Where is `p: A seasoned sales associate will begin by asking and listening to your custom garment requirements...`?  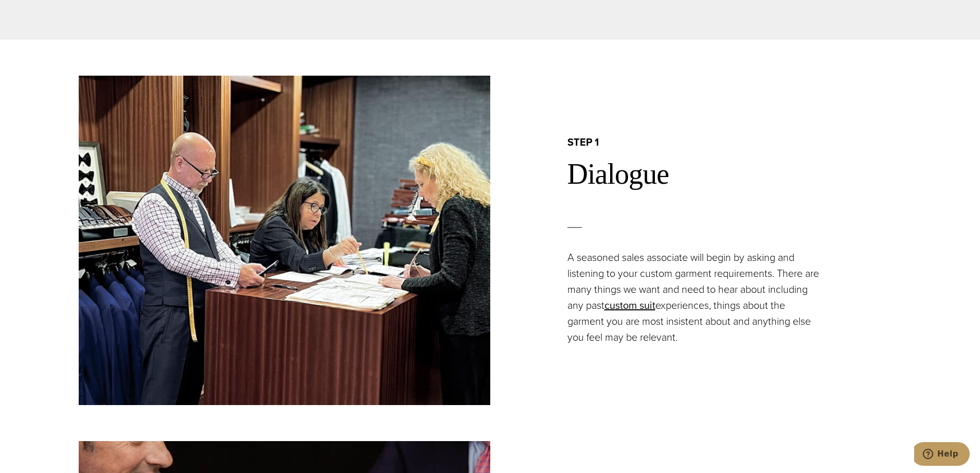 p: A seasoned sales associate will begin by asking and listening to your custom garment requirements... is located at coordinates (695, 297).